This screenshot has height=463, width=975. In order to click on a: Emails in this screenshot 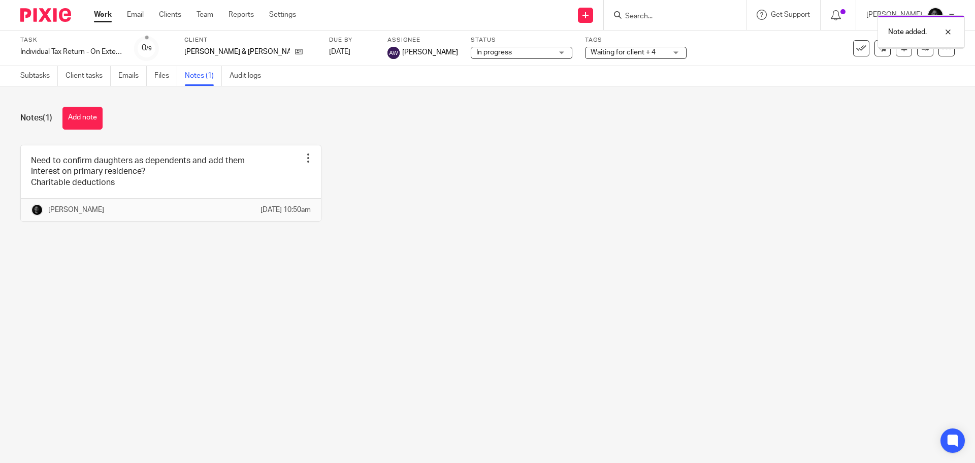, I will do `click(133, 76)`.